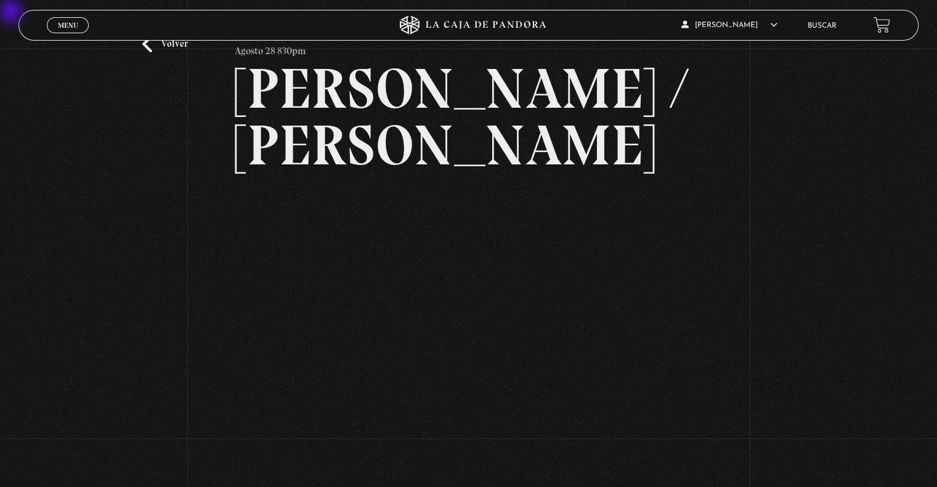 The height and width of the screenshot is (487, 937). What do you see at coordinates (821, 26) in the screenshot?
I see `a: Buscar` at bounding box center [821, 26].